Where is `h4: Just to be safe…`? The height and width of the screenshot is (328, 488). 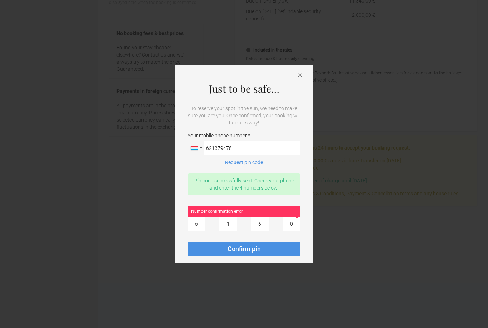 h4: Just to be safe… is located at coordinates (244, 89).